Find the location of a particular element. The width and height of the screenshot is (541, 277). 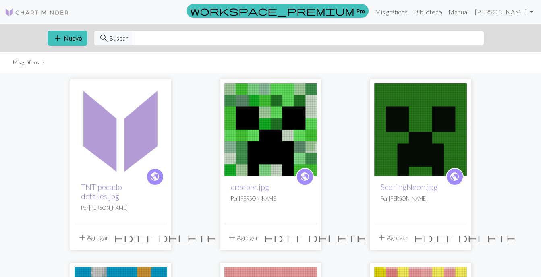

img: TNT pecado detalles.jpg is located at coordinates (121, 130).